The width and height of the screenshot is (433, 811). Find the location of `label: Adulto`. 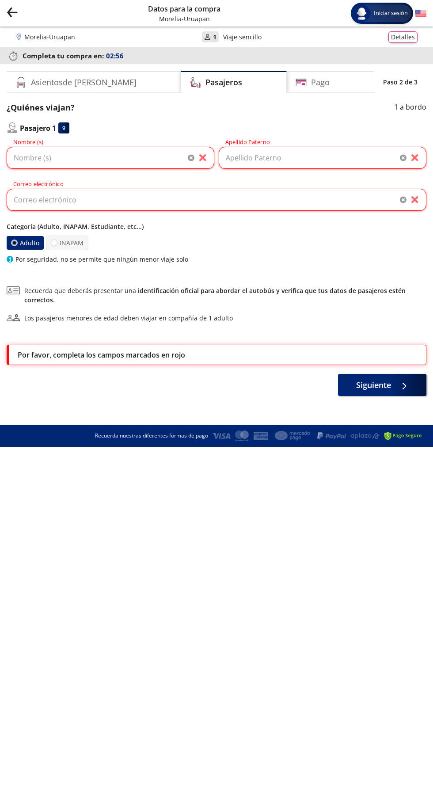

label: Adulto is located at coordinates (25, 243).